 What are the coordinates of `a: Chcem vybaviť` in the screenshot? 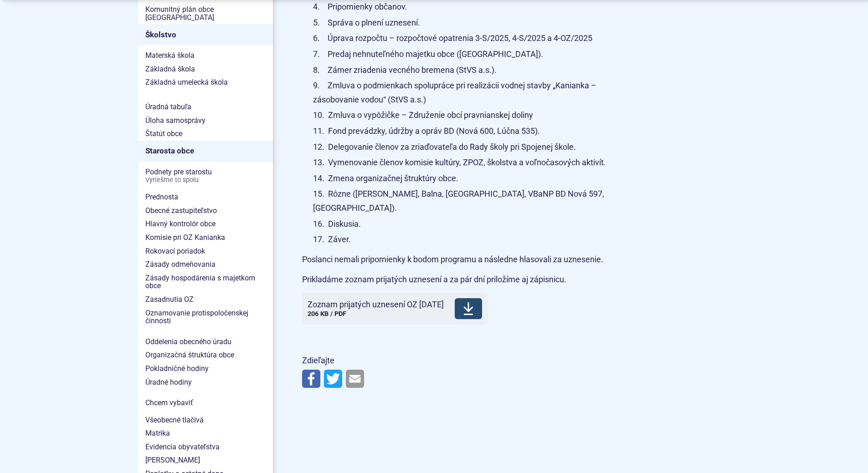 It's located at (205, 403).